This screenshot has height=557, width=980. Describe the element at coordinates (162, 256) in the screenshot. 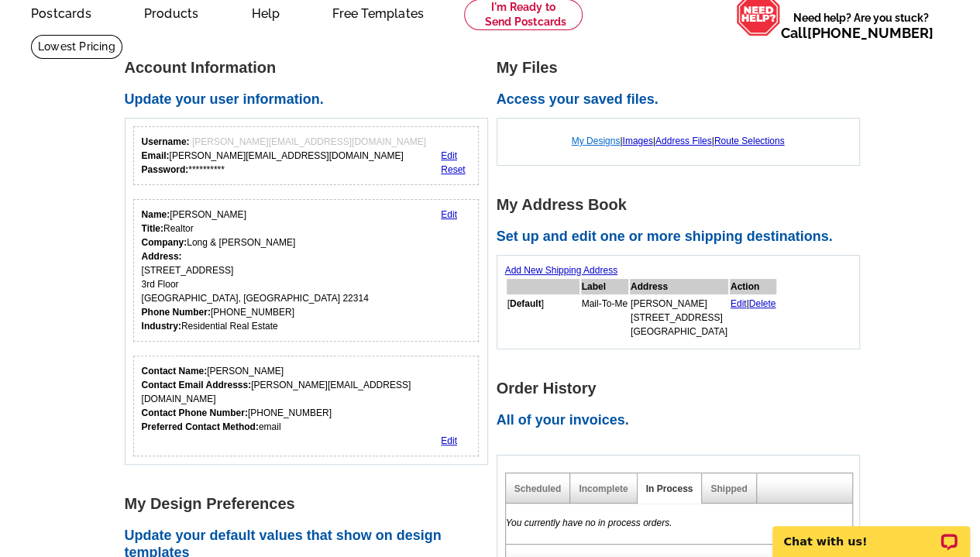

I see `strong: Address:` at that location.